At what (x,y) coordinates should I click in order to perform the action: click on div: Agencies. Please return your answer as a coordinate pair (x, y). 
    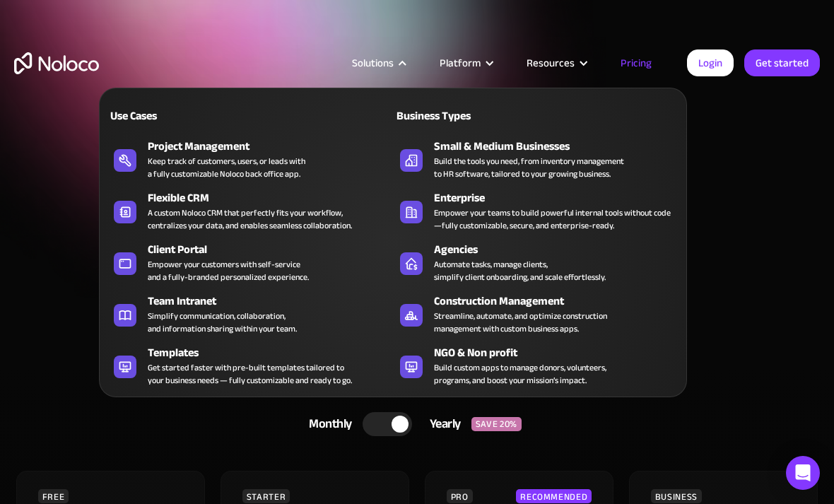
    Looking at the image, I should click on (559, 249).